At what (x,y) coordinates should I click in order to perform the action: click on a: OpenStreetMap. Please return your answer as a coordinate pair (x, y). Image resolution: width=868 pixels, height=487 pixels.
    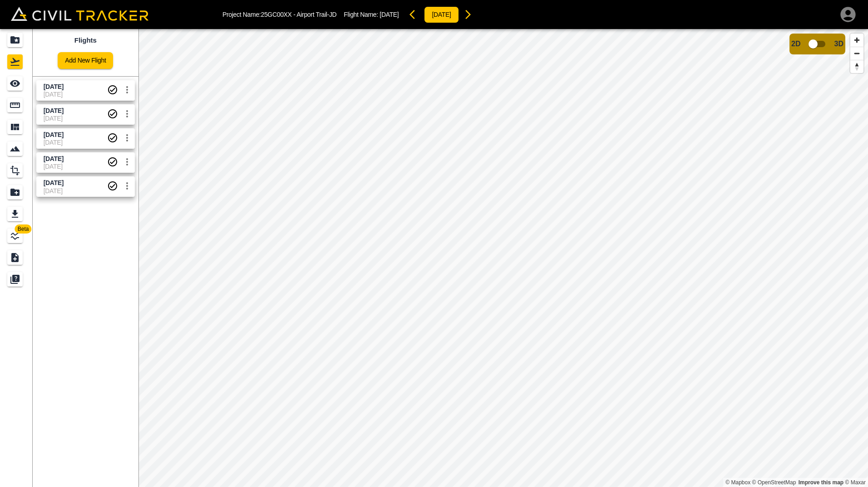
    Looking at the image, I should click on (775, 483).